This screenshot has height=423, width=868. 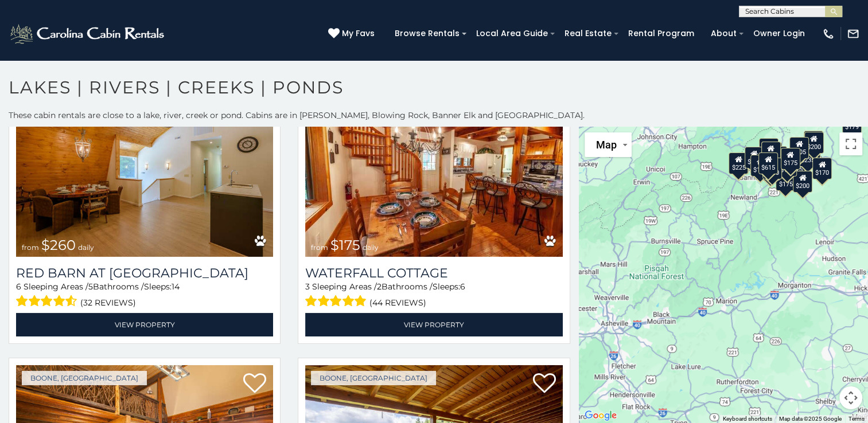 What do you see at coordinates (768, 163) in the screenshot?
I see `div: $615` at bounding box center [768, 163].